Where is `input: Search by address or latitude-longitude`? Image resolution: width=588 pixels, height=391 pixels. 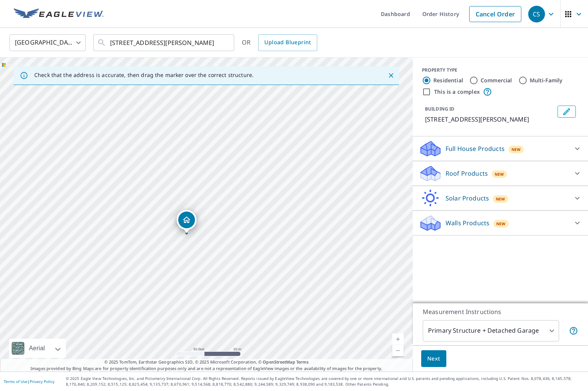
input: Search by address or latitude-longitude is located at coordinates (164, 43).